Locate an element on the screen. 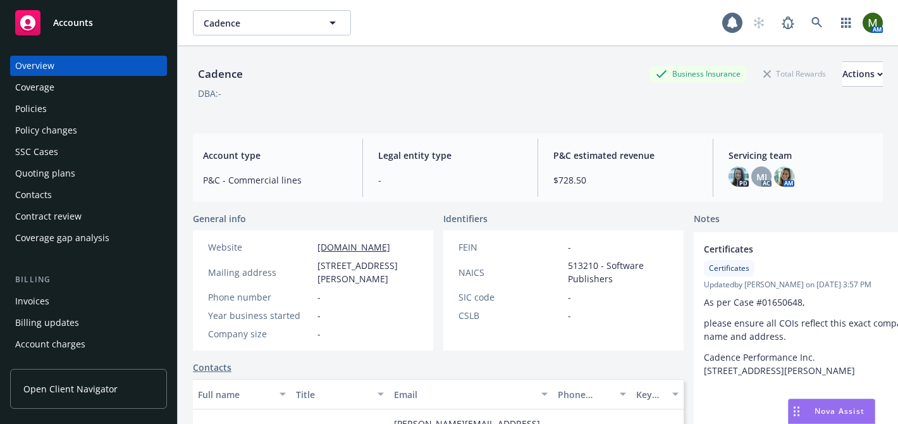  span: Servicing team is located at coordinates (800, 155).